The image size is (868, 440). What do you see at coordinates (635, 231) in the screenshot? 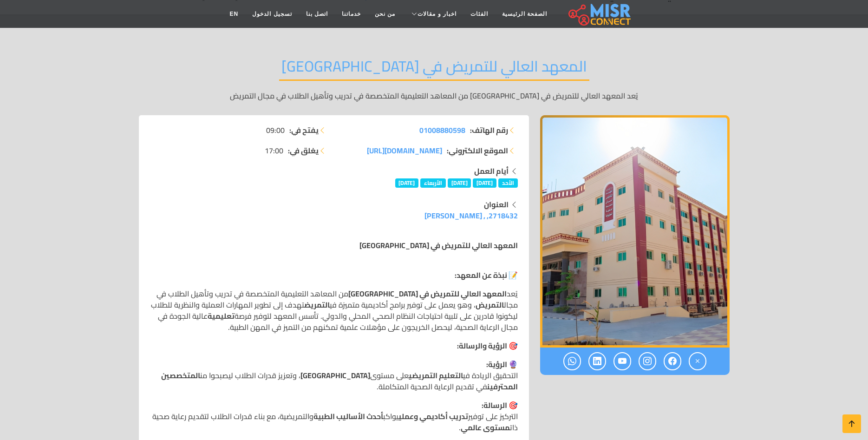
I see `div: 1 / 1` at bounding box center [635, 231].